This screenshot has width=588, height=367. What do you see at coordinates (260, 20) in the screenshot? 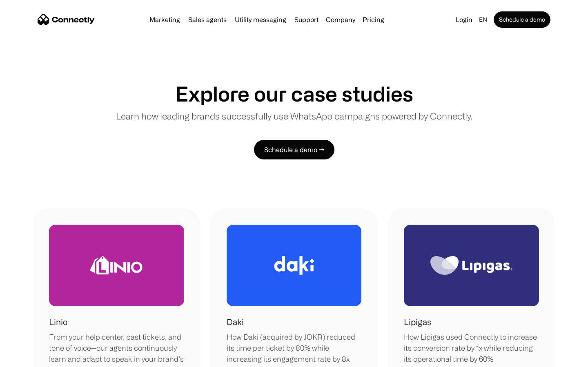
I see `a: Utility messaging` at bounding box center [260, 20].